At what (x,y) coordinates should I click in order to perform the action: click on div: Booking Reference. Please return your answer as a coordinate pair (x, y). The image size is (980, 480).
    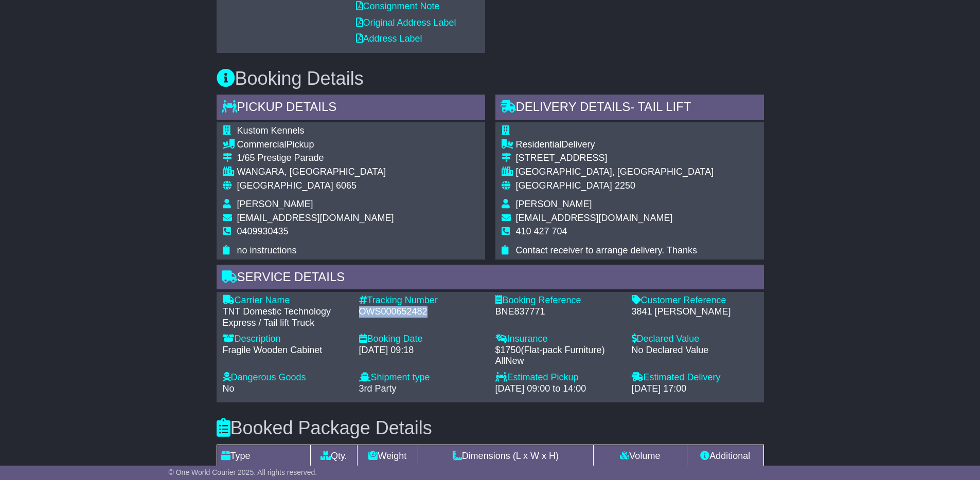
    Looking at the image, I should click on (558, 301).